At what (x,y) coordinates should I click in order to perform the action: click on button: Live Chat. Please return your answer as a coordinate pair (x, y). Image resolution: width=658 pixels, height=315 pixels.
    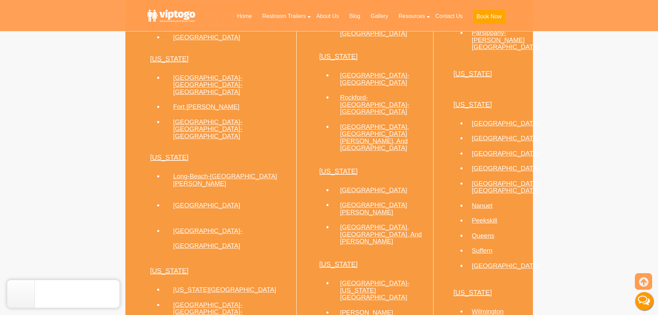
    Looking at the image, I should click on (644, 301).